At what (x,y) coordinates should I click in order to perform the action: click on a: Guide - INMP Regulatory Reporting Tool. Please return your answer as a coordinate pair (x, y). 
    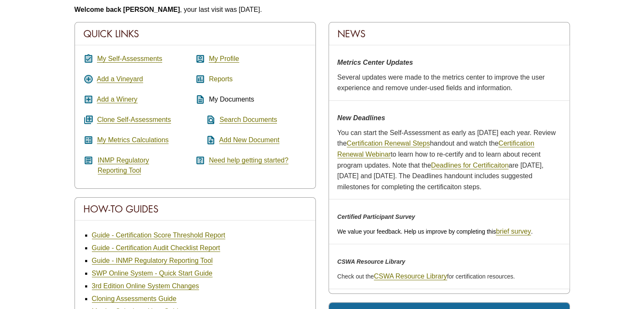
    Looking at the image, I should click on (152, 261).